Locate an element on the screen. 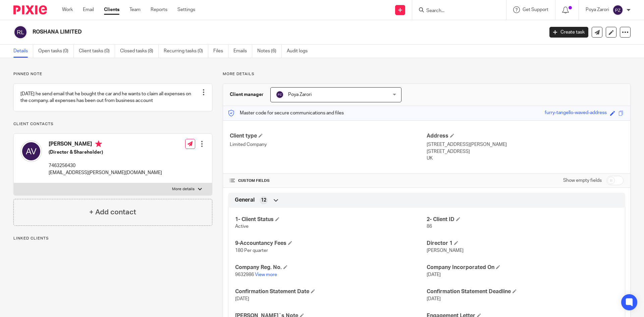  h4: CUSTOM FIELDS is located at coordinates (328, 181).